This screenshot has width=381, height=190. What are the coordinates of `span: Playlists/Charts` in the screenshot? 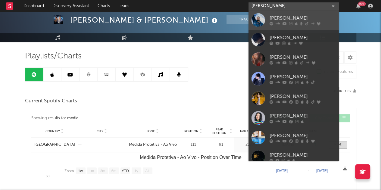 It's located at (53, 56).